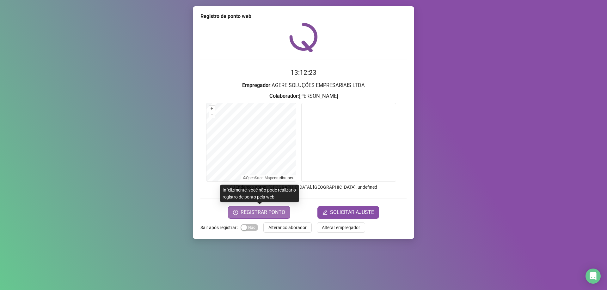 The height and width of the screenshot is (290, 607). What do you see at coordinates (233, 187) in the screenshot?
I see `span: info-circle` at bounding box center [233, 187].